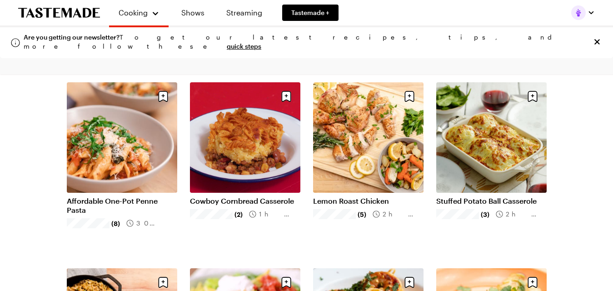  What do you see at coordinates (583, 13) in the screenshot?
I see `button: Profile picture` at bounding box center [583, 13].